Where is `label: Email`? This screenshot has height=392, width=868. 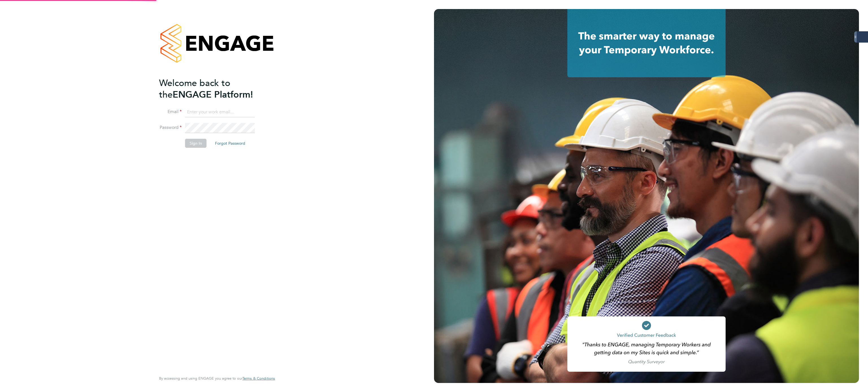
label: Email is located at coordinates (170, 112).